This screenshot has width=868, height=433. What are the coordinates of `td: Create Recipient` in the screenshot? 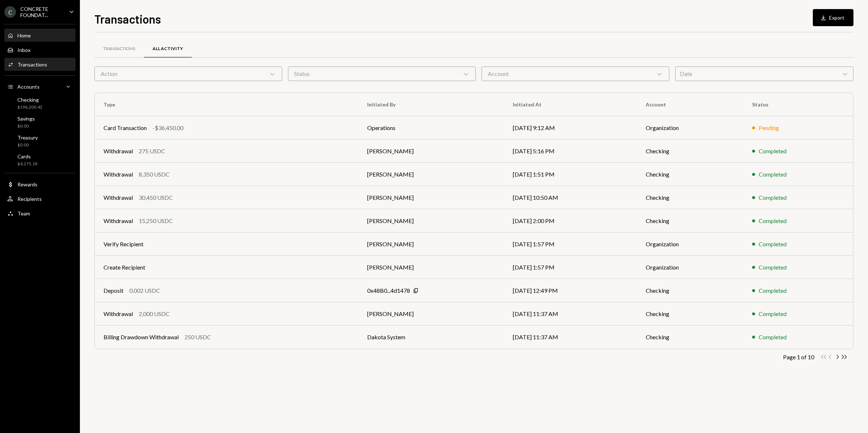 It's located at (227, 267).